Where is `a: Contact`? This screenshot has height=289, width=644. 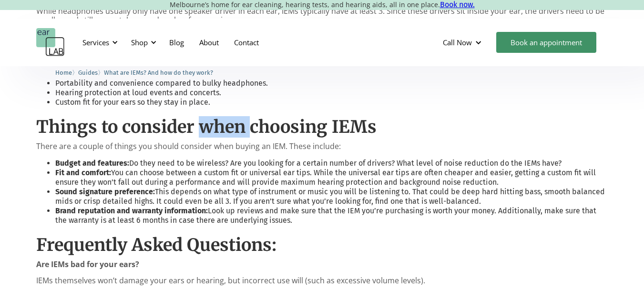 a: Contact is located at coordinates (246, 42).